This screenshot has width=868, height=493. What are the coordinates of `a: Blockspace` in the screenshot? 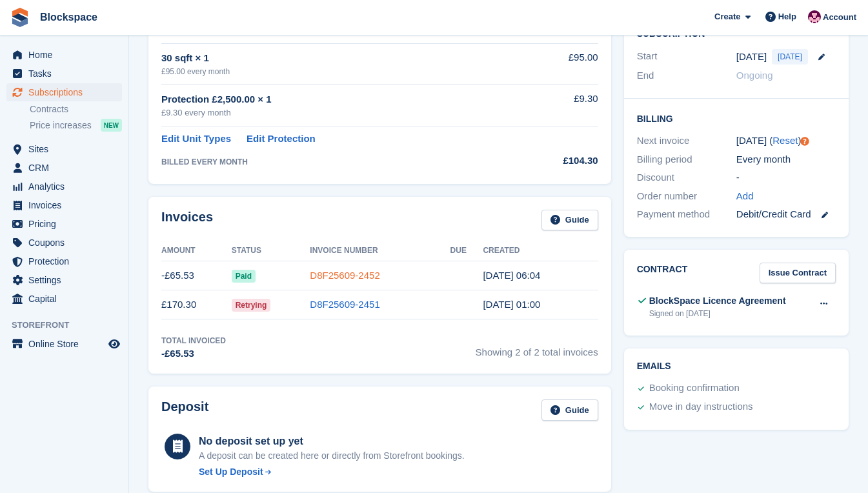 It's located at (68, 17).